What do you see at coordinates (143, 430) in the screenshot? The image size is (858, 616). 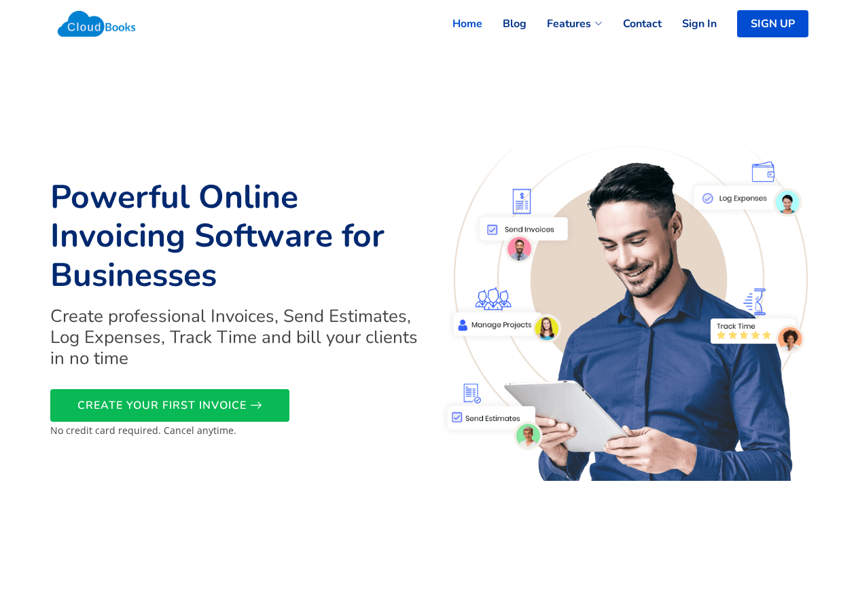 I see `small: No credit card required. Cancel anytime.` at bounding box center [143, 430].